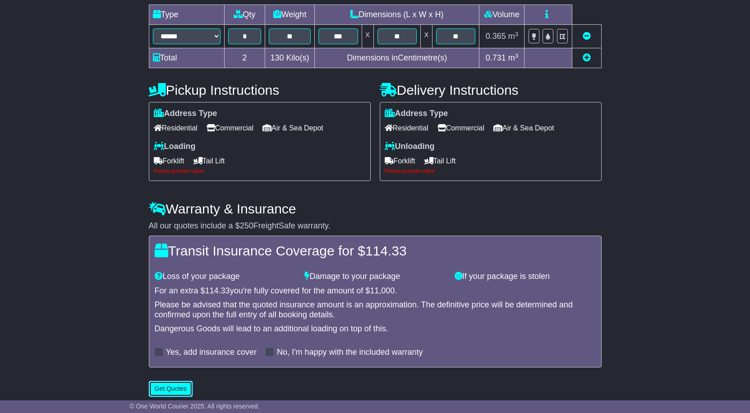  What do you see at coordinates (410, 147) in the screenshot?
I see `label: Unloading` at bounding box center [410, 147].